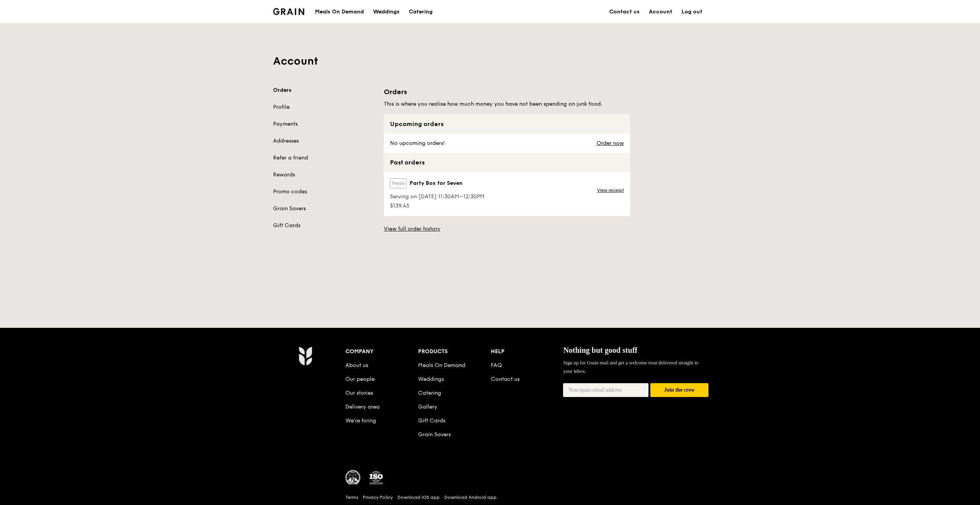 Image resolution: width=980 pixels, height=505 pixels. I want to click on span: $139.45, so click(437, 206).